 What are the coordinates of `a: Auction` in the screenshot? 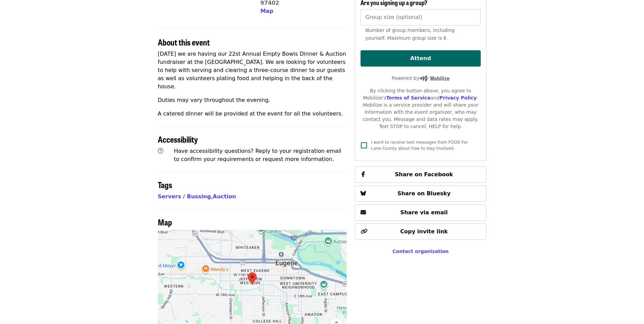 It's located at (225, 196).